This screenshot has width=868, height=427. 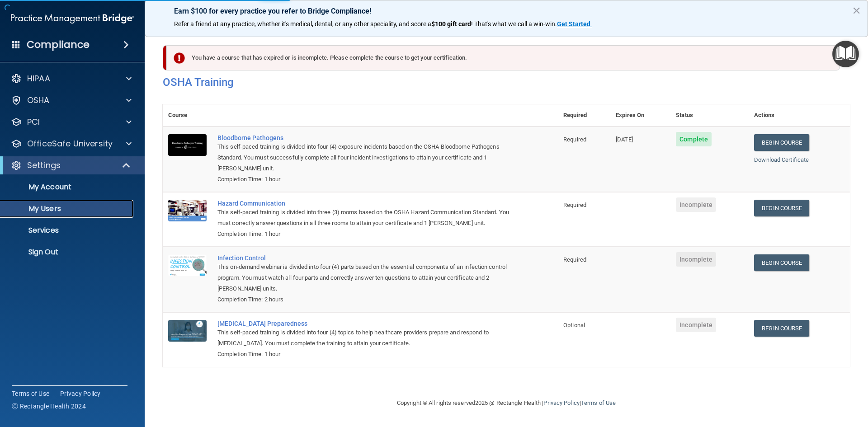 I want to click on th: Required, so click(x=584, y=115).